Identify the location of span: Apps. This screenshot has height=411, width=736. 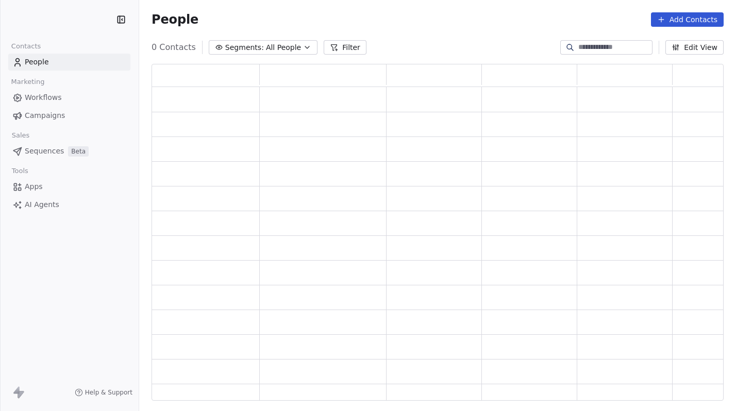
(33, 186).